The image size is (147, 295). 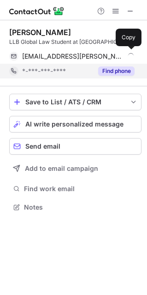 What do you see at coordinates (43, 146) in the screenshot?
I see `span: Send email` at bounding box center [43, 146].